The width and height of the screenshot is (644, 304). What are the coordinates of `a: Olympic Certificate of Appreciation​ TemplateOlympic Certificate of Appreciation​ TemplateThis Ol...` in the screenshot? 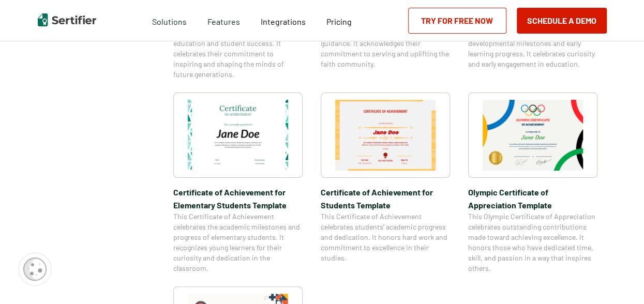 It's located at (533, 183).